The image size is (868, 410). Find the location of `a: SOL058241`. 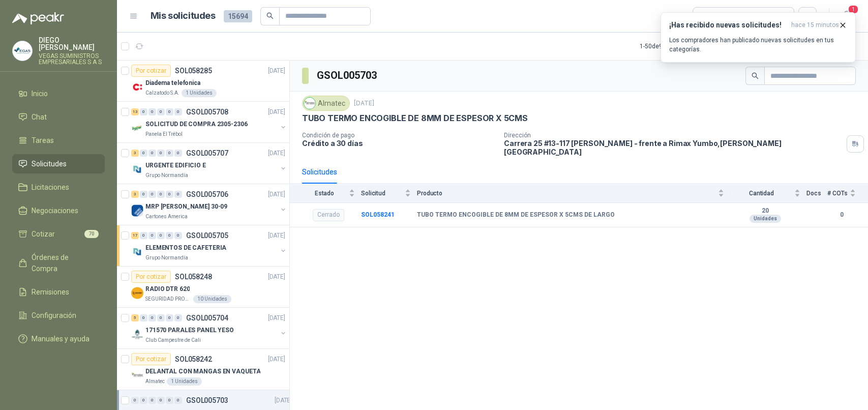

a: SOL058241 is located at coordinates (378, 215).